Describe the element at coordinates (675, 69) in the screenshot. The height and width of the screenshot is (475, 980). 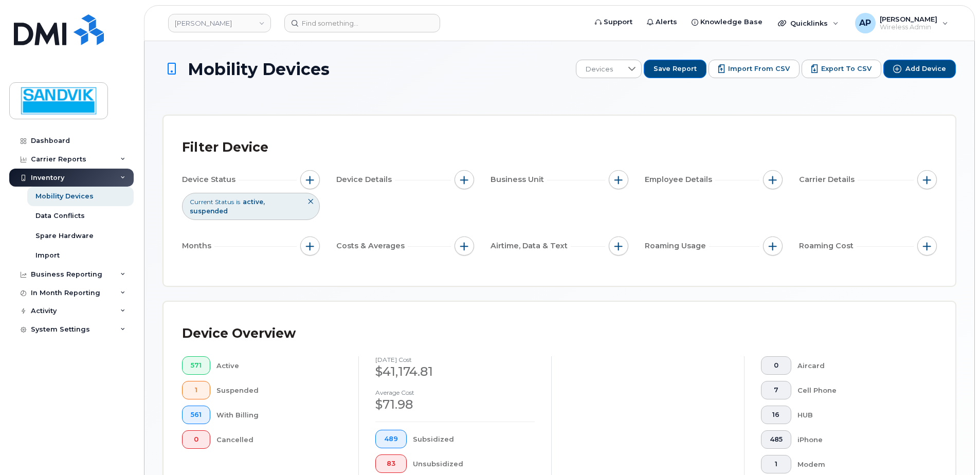
I see `button: Save Report` at that location.